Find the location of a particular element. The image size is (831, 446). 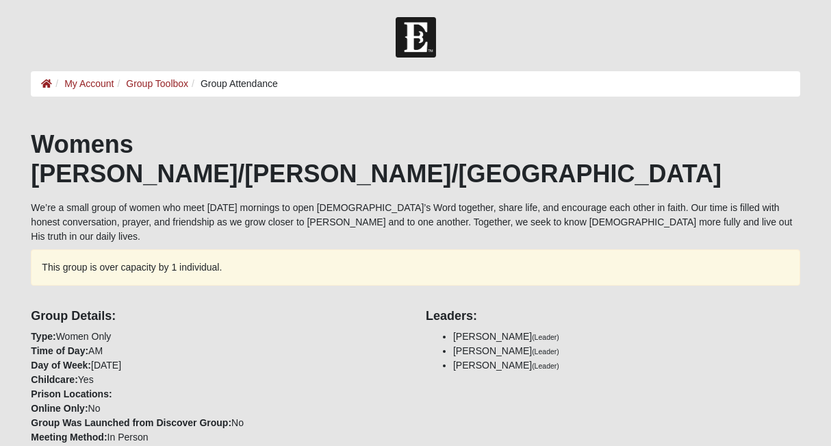

strong: Time of Day: is located at coordinates (60, 350).